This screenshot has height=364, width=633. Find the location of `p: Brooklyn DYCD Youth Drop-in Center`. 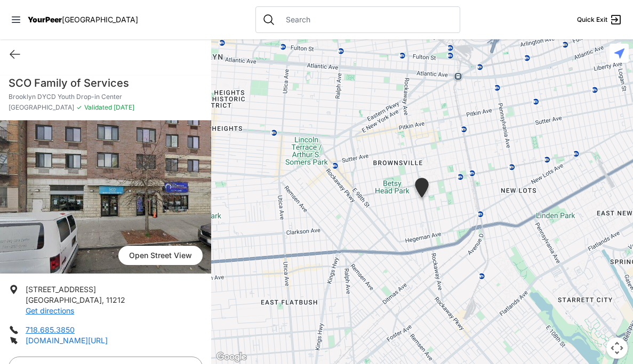

p: Brooklyn DYCD Youth Drop-in Center is located at coordinates (106, 97).